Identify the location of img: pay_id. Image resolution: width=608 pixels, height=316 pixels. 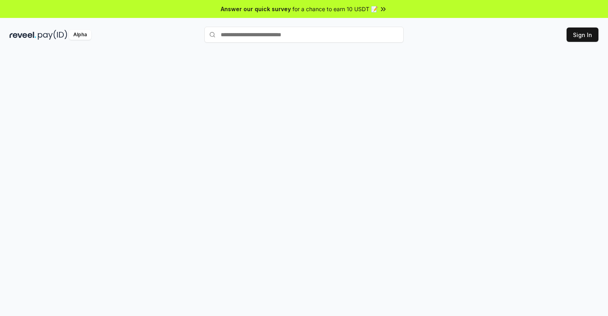
(53, 35).